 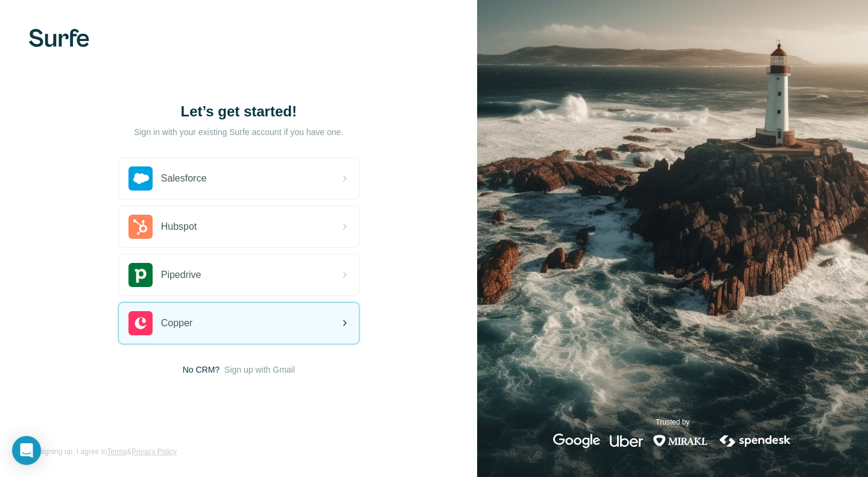 What do you see at coordinates (116, 451) in the screenshot?
I see `a: Terms` at bounding box center [116, 451].